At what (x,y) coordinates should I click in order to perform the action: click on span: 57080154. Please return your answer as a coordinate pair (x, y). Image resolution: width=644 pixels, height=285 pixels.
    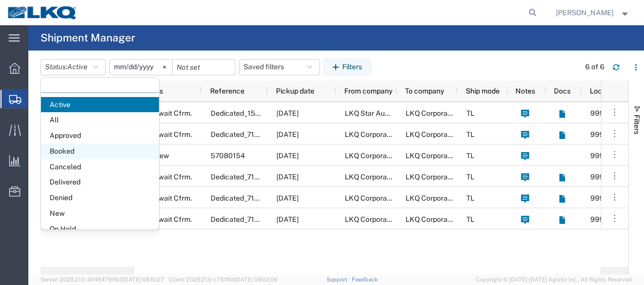
    Looking at the image, I should click on (228, 156).